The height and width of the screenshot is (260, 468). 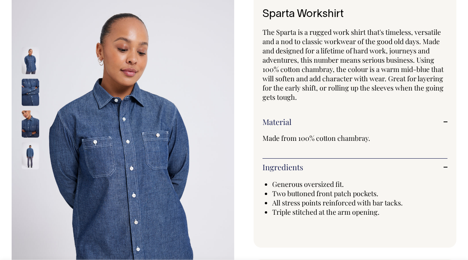 What do you see at coordinates (353, 65) in the screenshot?
I see `span: The Sparta is a rugged work shirt that's timeless, versatile and a nod to classic workwear of the...` at bounding box center [353, 65].